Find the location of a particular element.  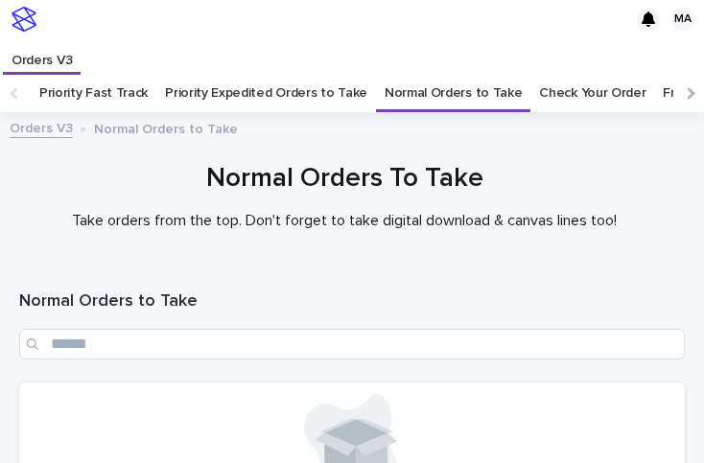

img: stacker-logo-s-only.png is located at coordinates (24, 19).